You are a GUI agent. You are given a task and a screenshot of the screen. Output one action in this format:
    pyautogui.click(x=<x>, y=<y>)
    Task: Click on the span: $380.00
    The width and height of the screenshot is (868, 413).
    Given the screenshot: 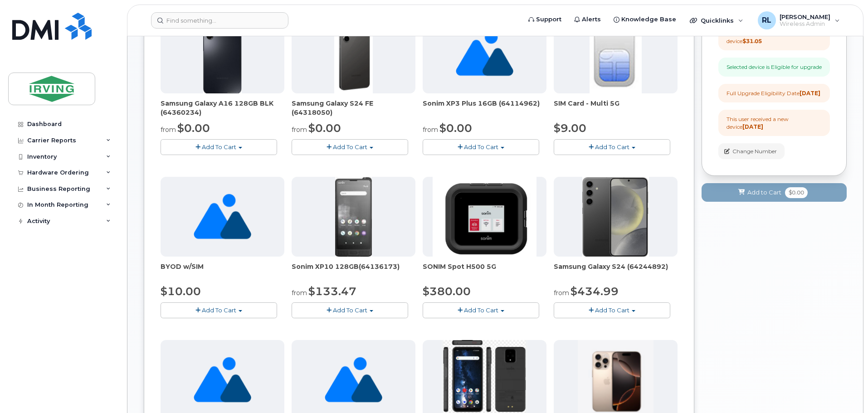 What is the action you would take?
    pyautogui.click(x=447, y=291)
    